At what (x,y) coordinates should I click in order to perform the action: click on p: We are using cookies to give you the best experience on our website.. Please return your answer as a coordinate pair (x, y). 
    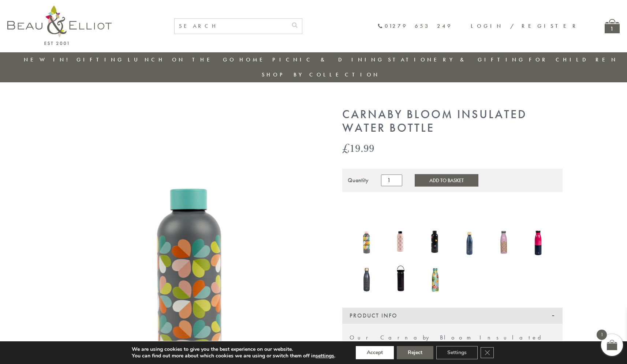
    Looking at the image, I should click on (234, 349).